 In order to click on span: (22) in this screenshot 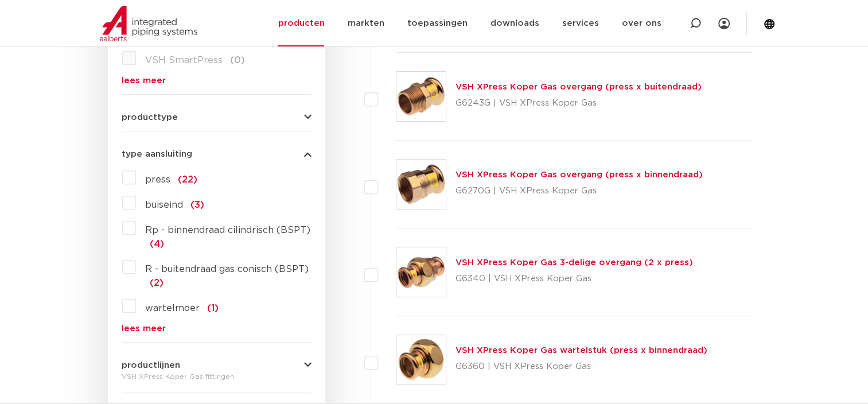, I will do `click(187, 180)`.